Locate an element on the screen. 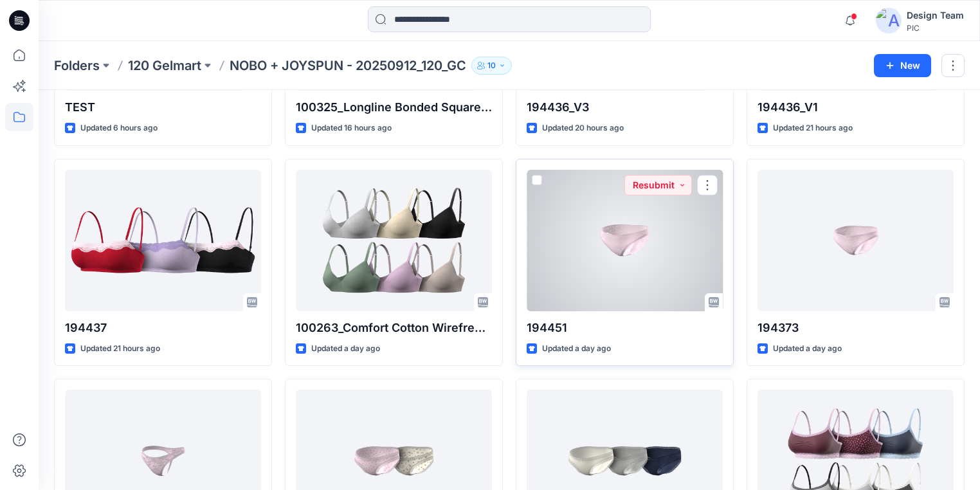 This screenshot has height=490, width=980. button: New is located at coordinates (902, 66).